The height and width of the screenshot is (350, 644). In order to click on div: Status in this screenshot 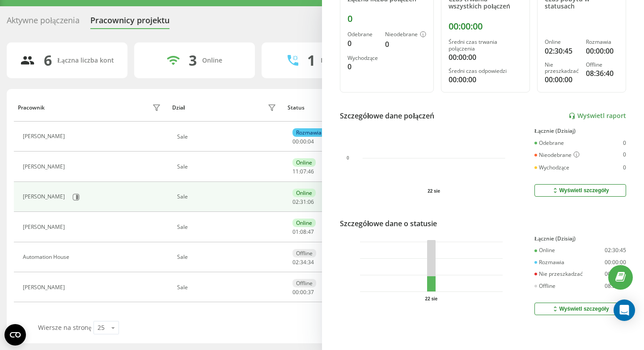, I will do `click(296, 108)`.